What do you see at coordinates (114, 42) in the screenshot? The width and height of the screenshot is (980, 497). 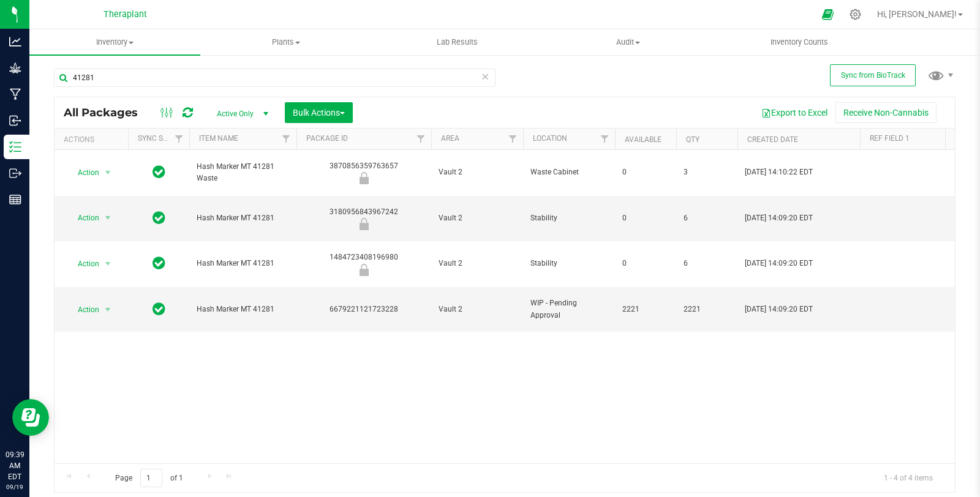 I see `span: Inventory` at bounding box center [114, 42].